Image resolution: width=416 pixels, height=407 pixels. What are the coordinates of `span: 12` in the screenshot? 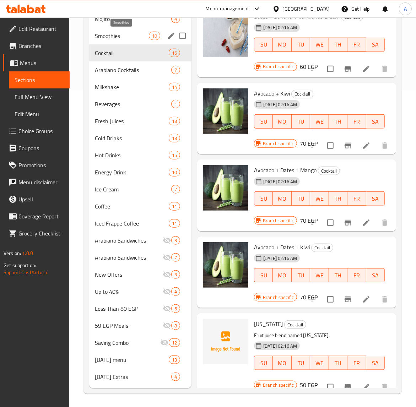 It's located at (174, 342).